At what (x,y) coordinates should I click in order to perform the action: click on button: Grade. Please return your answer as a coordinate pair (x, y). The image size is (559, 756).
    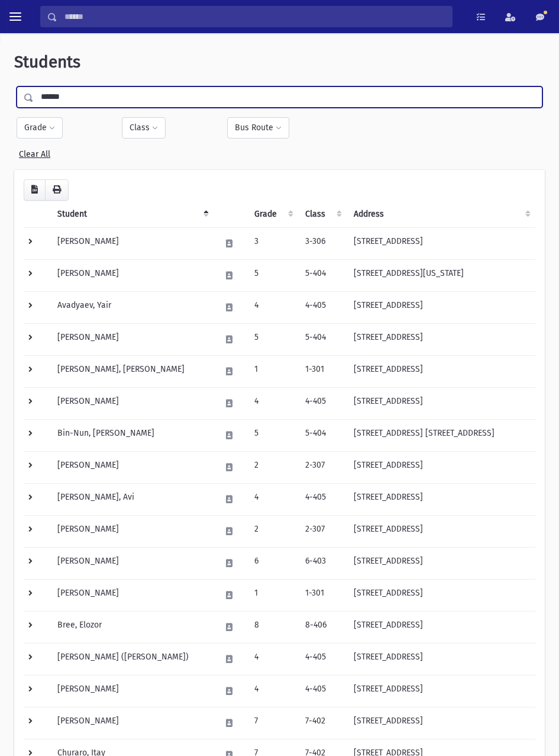
    Looking at the image, I should click on (40, 128).